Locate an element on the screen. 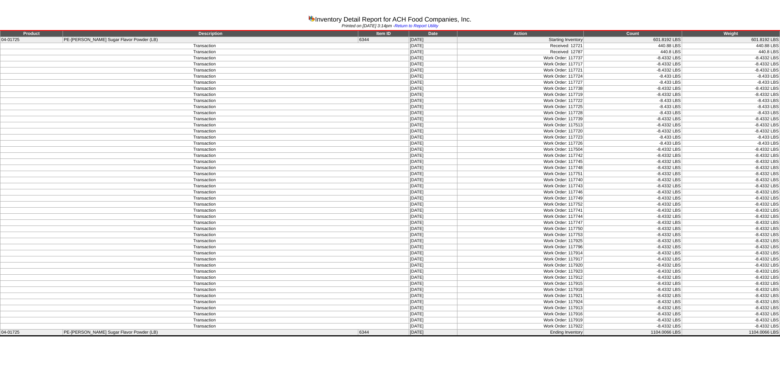  img: graph.gif is located at coordinates (311, 18).